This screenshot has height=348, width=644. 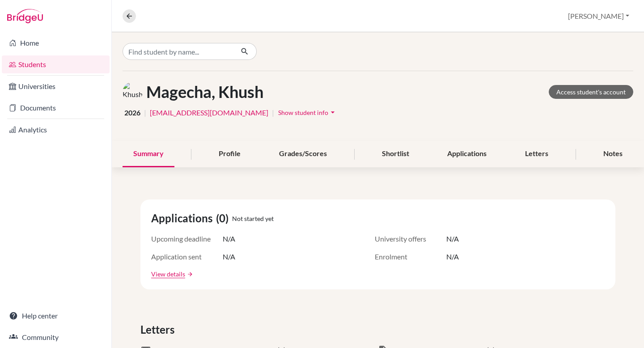 I want to click on a: Community, so click(x=55, y=337).